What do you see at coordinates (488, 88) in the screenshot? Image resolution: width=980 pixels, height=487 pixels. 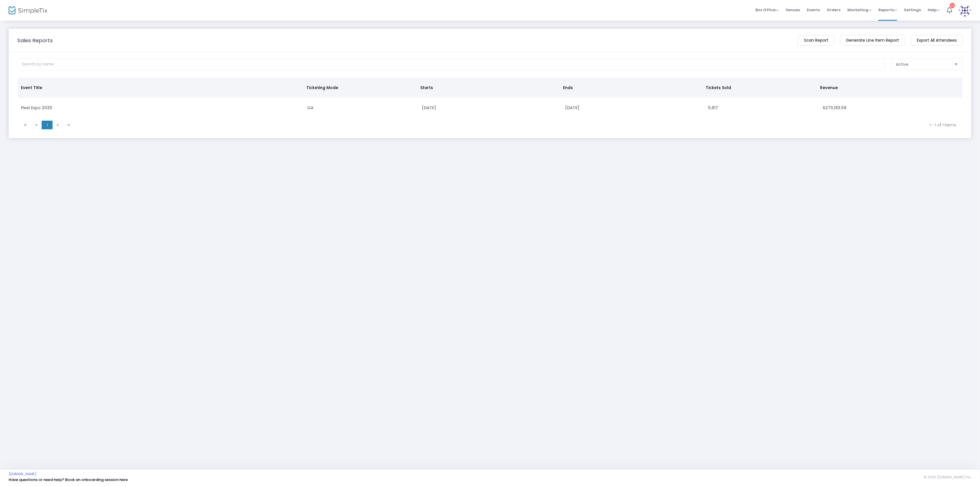 I see `th: Starts` at bounding box center [488, 88].